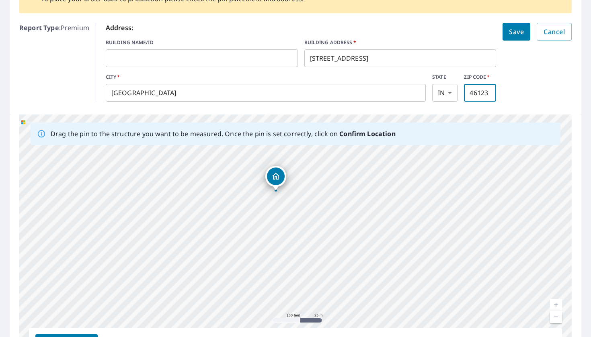 The image size is (591, 337). I want to click on label: CITY, so click(266, 77).